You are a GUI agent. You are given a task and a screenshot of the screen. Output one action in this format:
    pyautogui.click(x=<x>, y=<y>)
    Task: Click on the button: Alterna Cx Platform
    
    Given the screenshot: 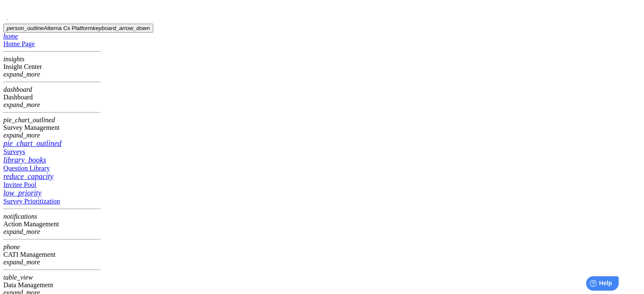 What is the action you would take?
    pyautogui.click(x=79, y=28)
    